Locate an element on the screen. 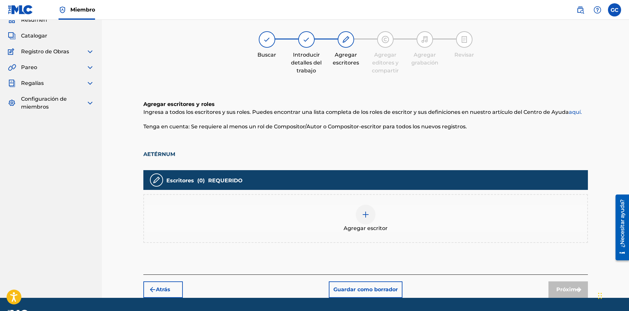 The width and height of the screenshot is (629, 311). font: Registro de Obras is located at coordinates (45, 51).